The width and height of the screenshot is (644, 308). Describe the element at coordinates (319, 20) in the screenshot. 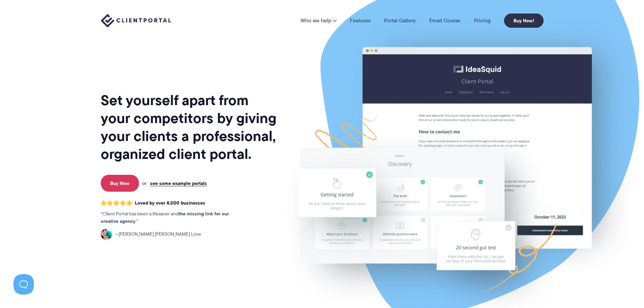

I see `a: Who we help` at that location.